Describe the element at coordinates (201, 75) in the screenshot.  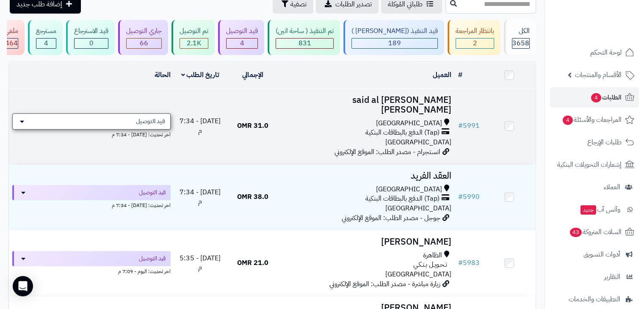
I see `a: تاريخ الطلب` at that location.